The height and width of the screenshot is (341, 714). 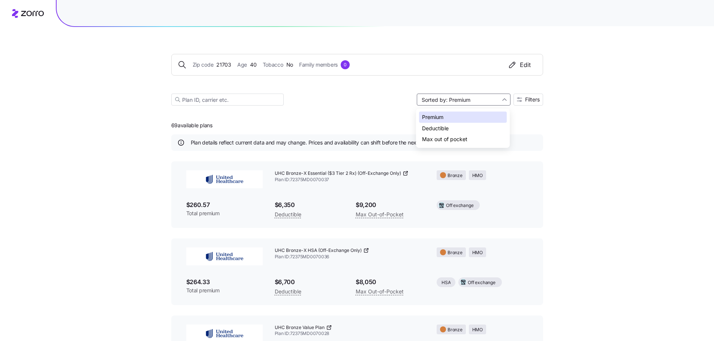 I want to click on span: $6,700, so click(x=309, y=282).